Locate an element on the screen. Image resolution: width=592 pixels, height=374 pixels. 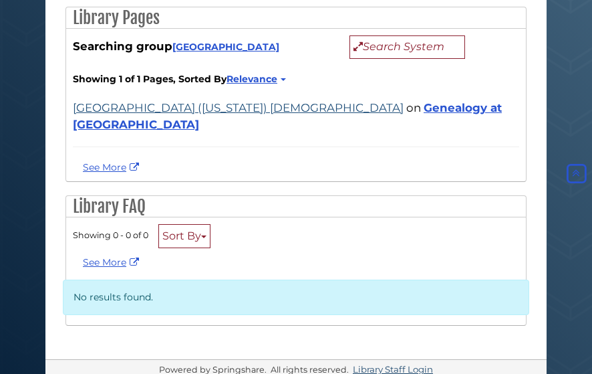
strong: Showing 1 of 1 Pages, Sorted By is located at coordinates (296, 79).